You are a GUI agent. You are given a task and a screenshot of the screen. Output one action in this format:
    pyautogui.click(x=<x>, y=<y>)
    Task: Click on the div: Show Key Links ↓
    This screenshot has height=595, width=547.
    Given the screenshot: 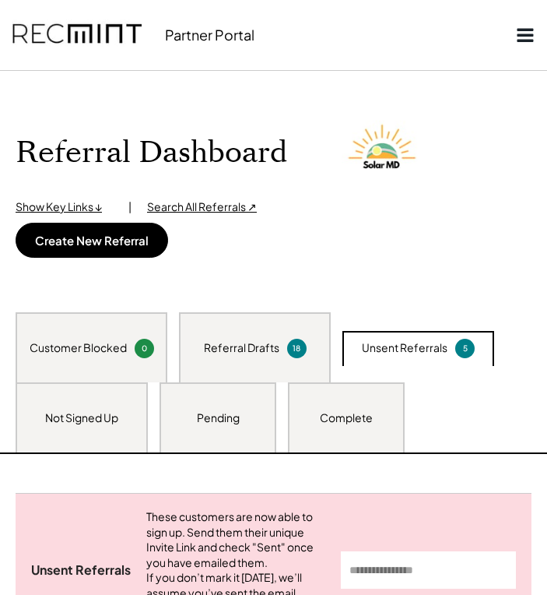 What is the action you would take?
    pyautogui.click(x=64, y=207)
    